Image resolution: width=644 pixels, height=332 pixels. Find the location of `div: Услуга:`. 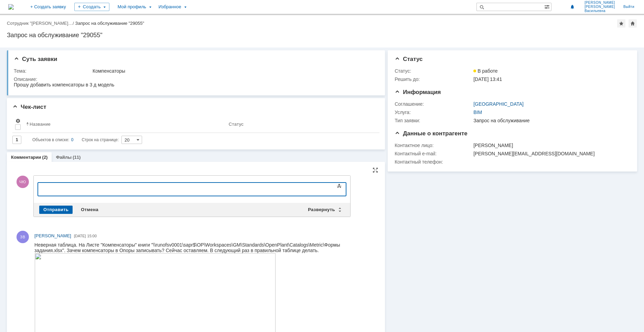

div: Услуга: is located at coordinates (433, 112).